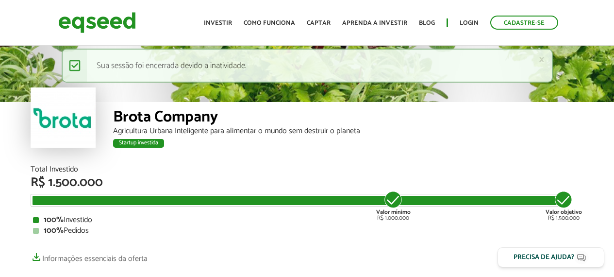 Image resolution: width=614 pixels, height=277 pixels. What do you see at coordinates (97, 22) in the screenshot?
I see `img: EqSeed` at bounding box center [97, 22].